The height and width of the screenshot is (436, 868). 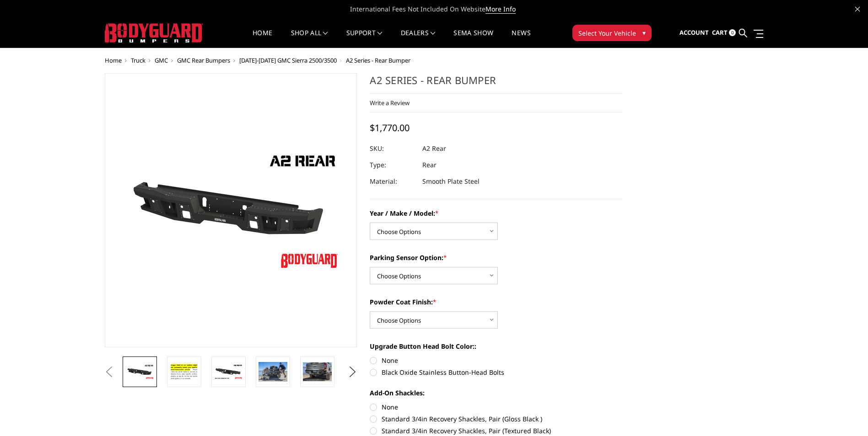 What do you see at coordinates (365, 38) in the screenshot?
I see `a: Support` at bounding box center [365, 38].